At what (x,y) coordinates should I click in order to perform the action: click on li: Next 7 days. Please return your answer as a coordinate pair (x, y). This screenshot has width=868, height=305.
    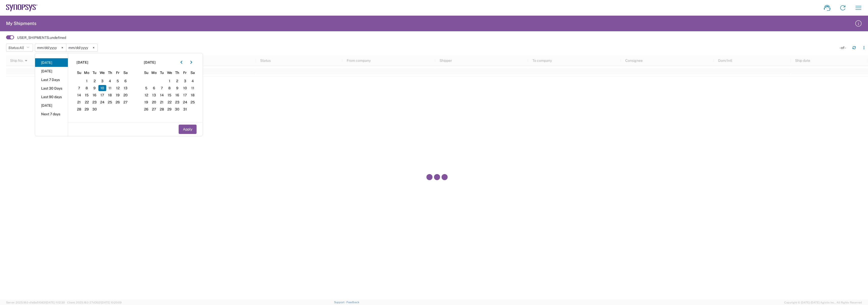
    Looking at the image, I should click on (51, 114).